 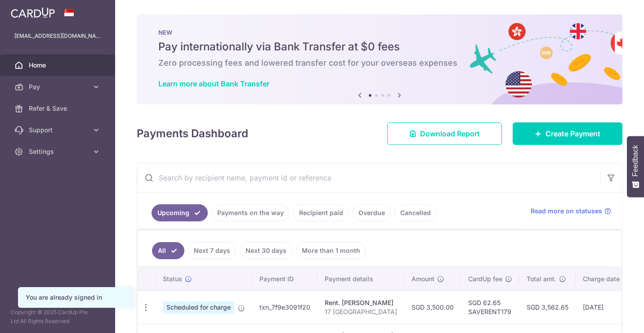 I want to click on span: Refer & Save, so click(x=58, y=108).